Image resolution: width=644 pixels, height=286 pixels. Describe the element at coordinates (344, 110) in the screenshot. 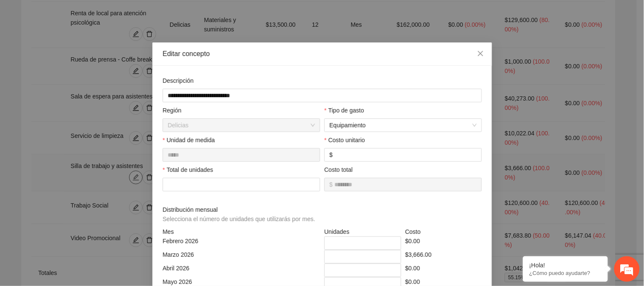

I see `label: Tipo de gasto` at that location.